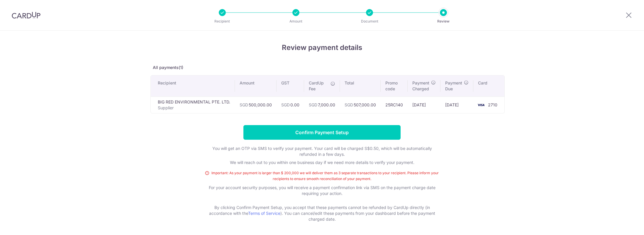 Image resolution: width=644 pixels, height=235 pixels. I want to click on p: All payments(1), so click(322, 68).